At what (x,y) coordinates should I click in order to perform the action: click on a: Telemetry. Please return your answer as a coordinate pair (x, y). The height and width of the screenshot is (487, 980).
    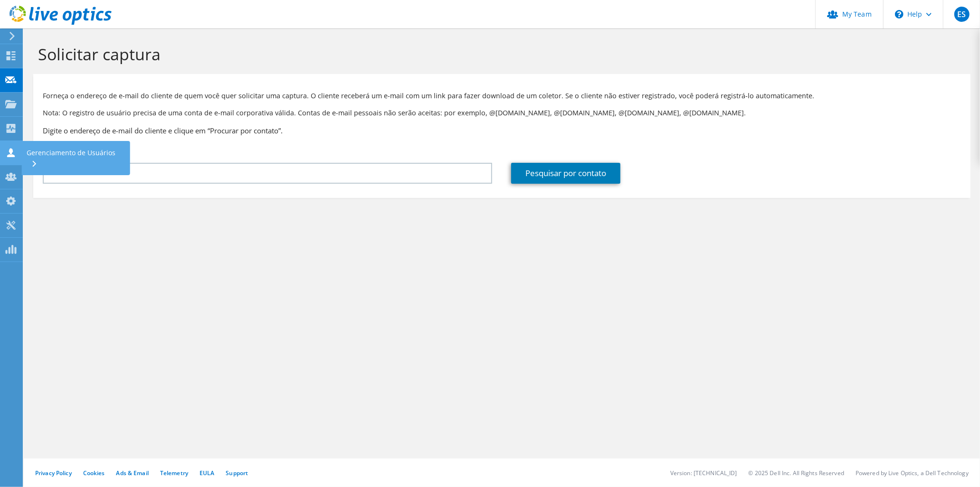
    Looking at the image, I should click on (174, 472).